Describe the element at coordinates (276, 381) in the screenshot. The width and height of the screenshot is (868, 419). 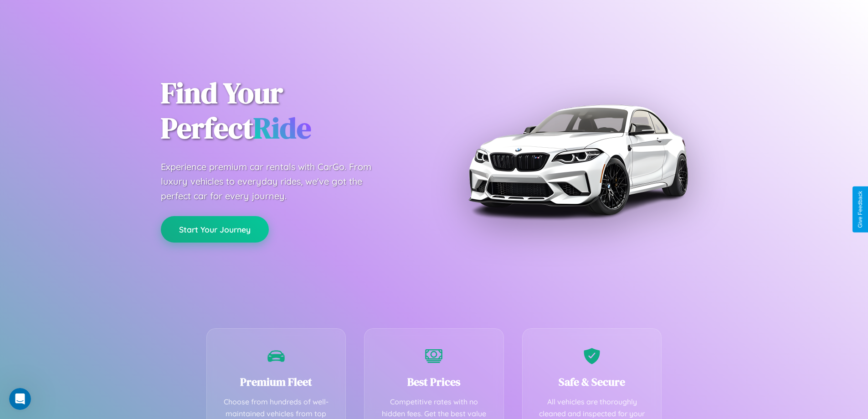
I see `h3: Premium Fleet` at that location.